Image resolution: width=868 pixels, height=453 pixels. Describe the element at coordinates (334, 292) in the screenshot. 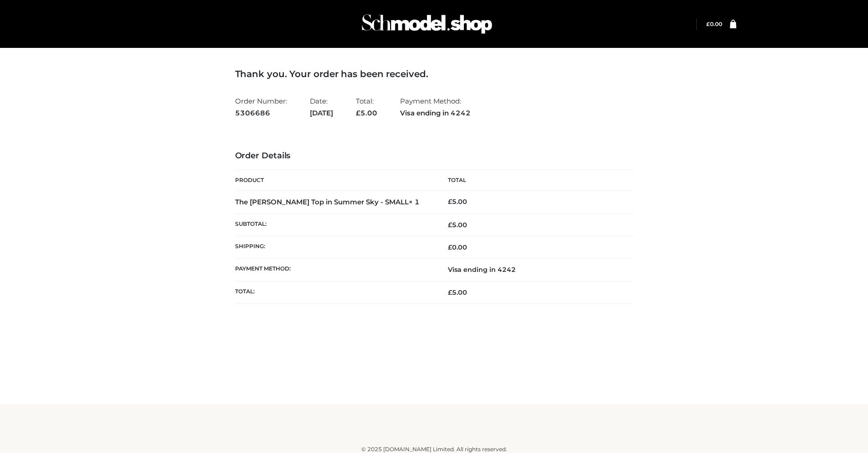

I see `th: Total:` at that location.